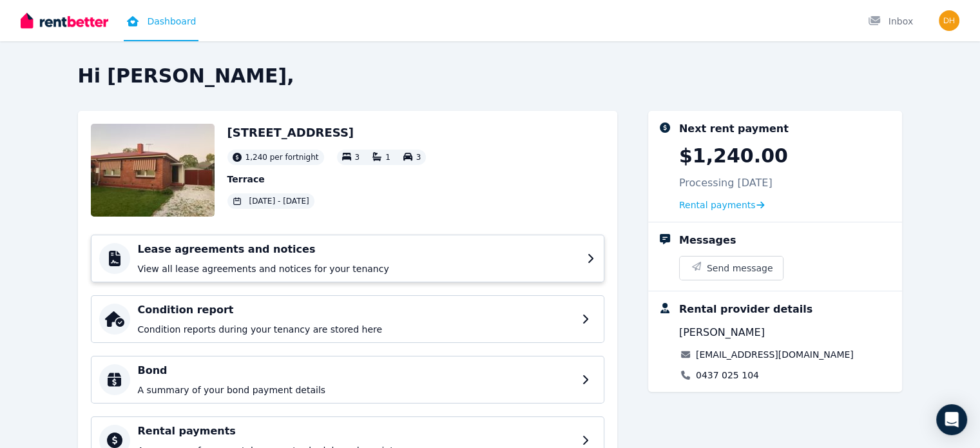 The width and height of the screenshot is (980, 448). Describe the element at coordinates (282, 157) in the screenshot. I see `span: 1,240 per fortnight` at that location.